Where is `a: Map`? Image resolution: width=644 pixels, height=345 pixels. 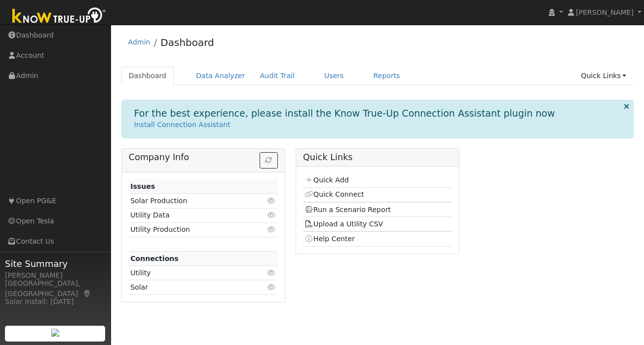 a: Map is located at coordinates (88, 294).